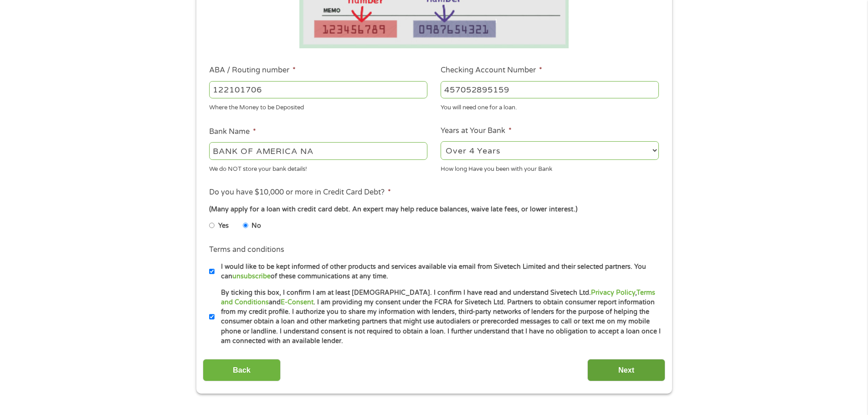 The height and width of the screenshot is (415, 868). Describe the element at coordinates (252, 276) in the screenshot. I see `a: unsubscribe` at that location.